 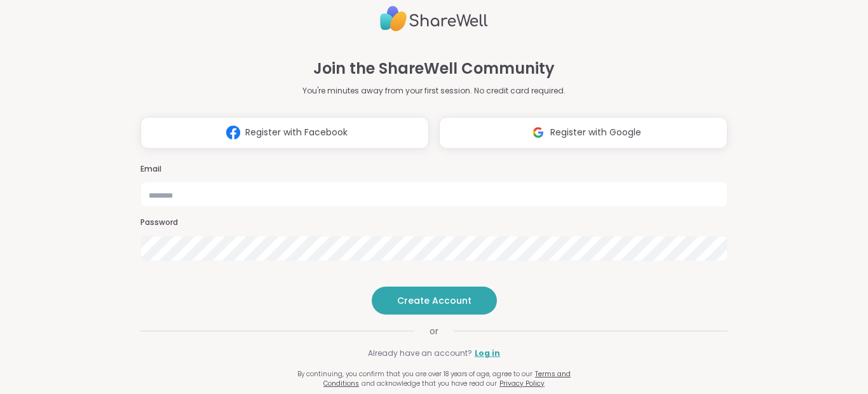 I want to click on img: ShareWell Logo, so click(x=434, y=19).